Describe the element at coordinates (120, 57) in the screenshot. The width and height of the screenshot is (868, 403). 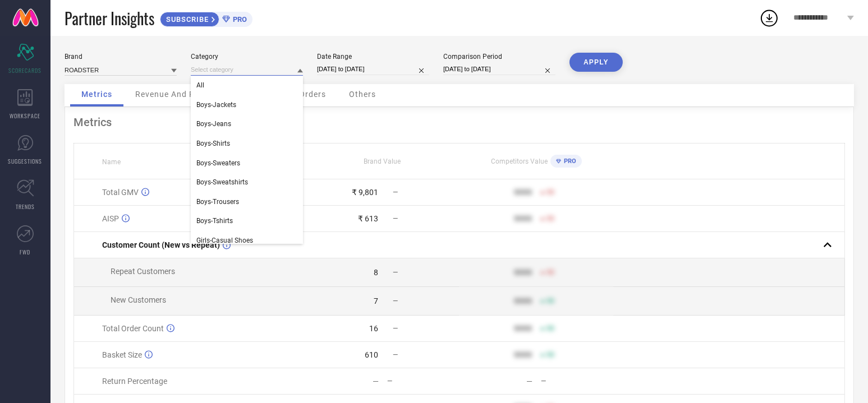
I see `div: Brand` at that location.